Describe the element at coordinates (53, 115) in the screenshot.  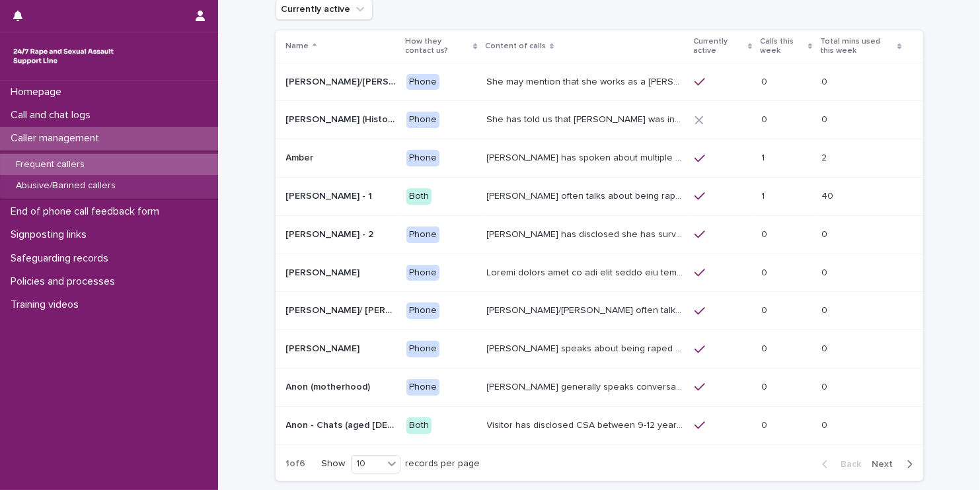
I see `p: Call and chat logs` at that location.